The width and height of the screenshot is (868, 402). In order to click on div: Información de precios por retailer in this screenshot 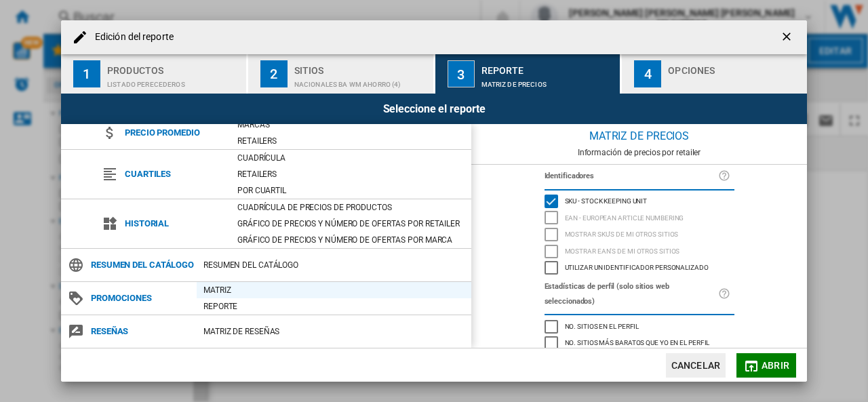, I will do `click(639, 153)`.